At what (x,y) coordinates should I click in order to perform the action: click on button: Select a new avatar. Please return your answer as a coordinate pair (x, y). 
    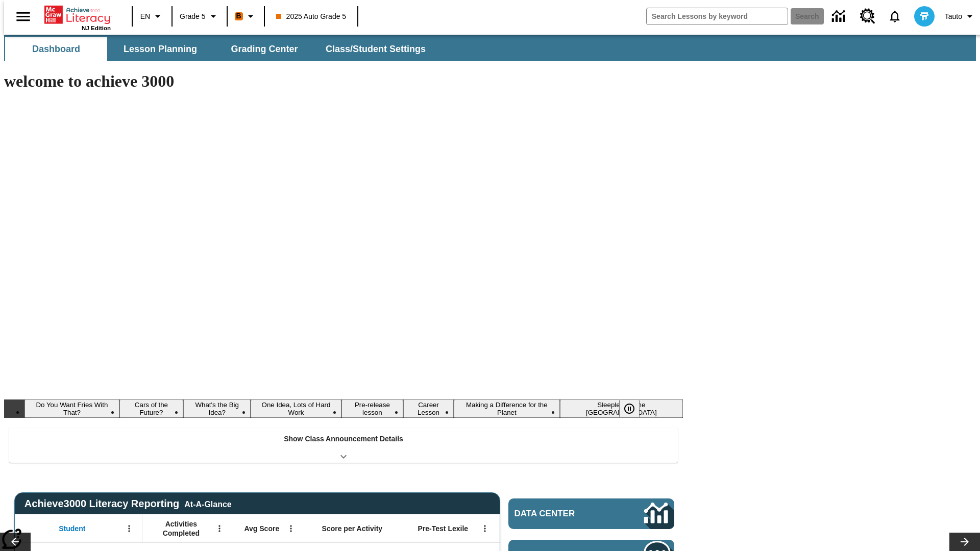
    Looking at the image, I should click on (924, 16).